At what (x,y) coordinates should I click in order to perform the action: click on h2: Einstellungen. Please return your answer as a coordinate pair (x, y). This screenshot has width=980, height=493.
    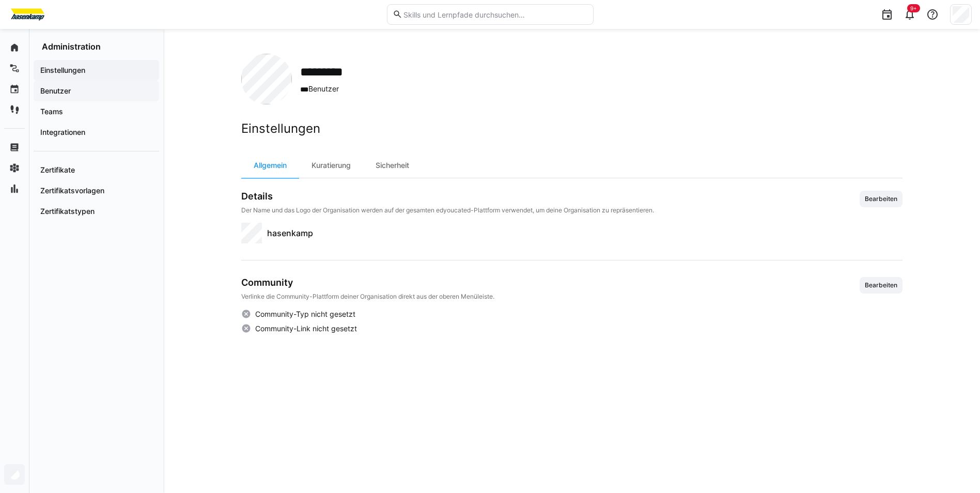
    Looking at the image, I should click on (572, 129).